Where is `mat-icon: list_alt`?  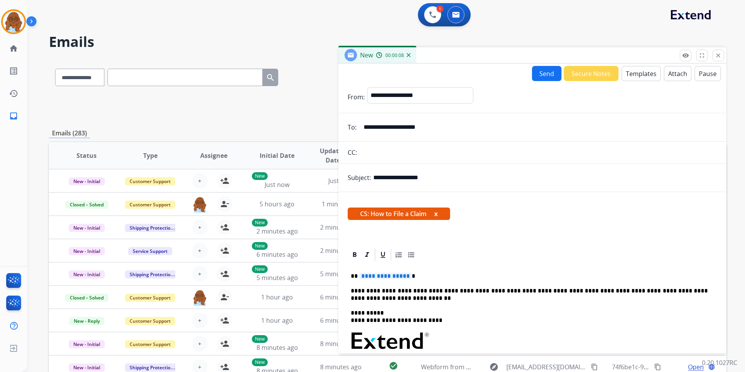 mat-icon: list_alt is located at coordinates (14, 71).